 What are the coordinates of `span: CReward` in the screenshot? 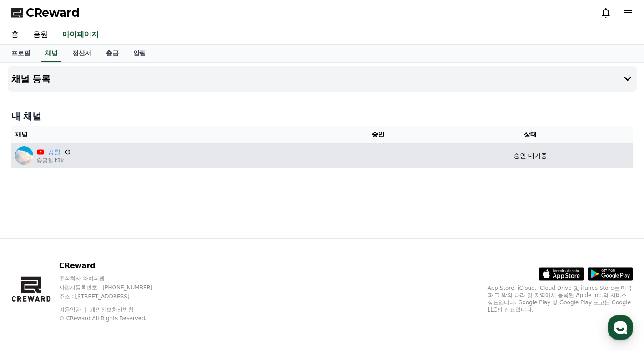 It's located at (53, 13).